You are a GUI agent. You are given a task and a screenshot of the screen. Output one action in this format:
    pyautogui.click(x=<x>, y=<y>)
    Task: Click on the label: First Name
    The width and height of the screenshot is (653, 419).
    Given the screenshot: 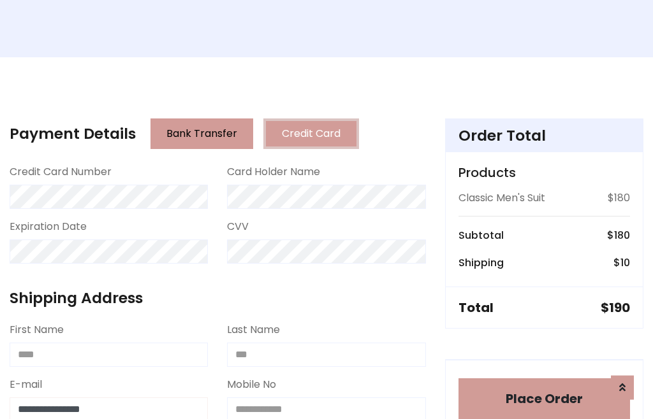 What is the action you would take?
    pyautogui.click(x=36, y=330)
    